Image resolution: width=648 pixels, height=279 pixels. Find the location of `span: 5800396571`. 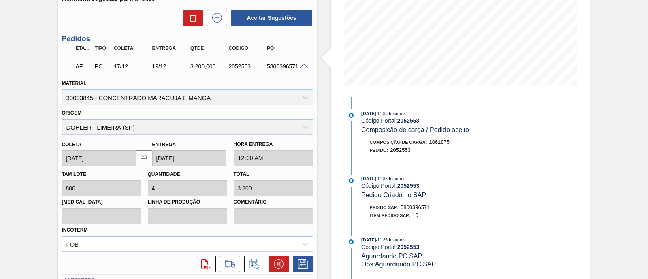

span: 5800396571 is located at coordinates (415, 207).